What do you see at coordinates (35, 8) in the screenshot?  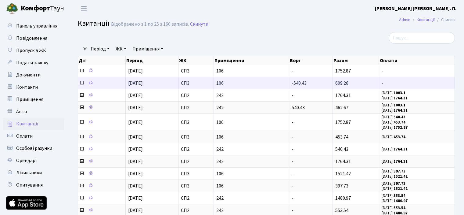 I see `b: Комфорт` at bounding box center [35, 8].